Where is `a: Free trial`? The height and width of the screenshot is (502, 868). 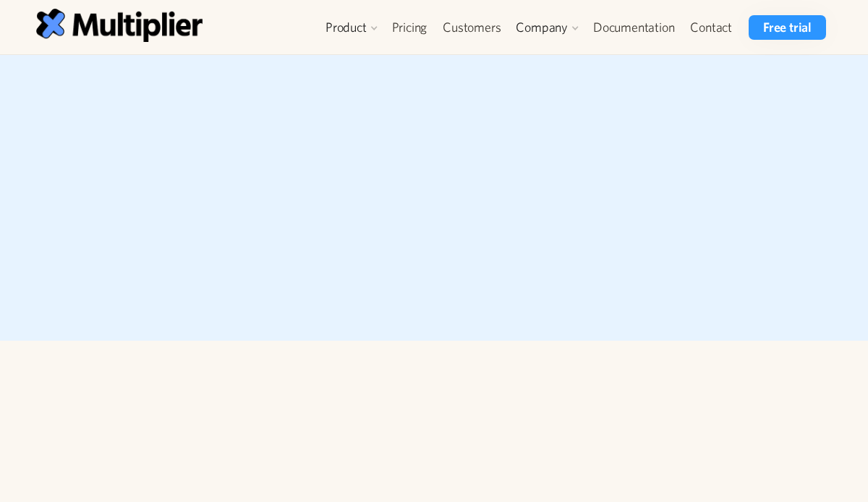 a: Free trial is located at coordinates (787, 28).